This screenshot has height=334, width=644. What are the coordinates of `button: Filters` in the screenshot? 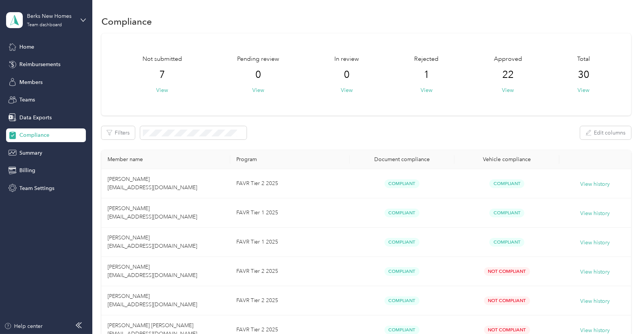 It's located at (118, 133).